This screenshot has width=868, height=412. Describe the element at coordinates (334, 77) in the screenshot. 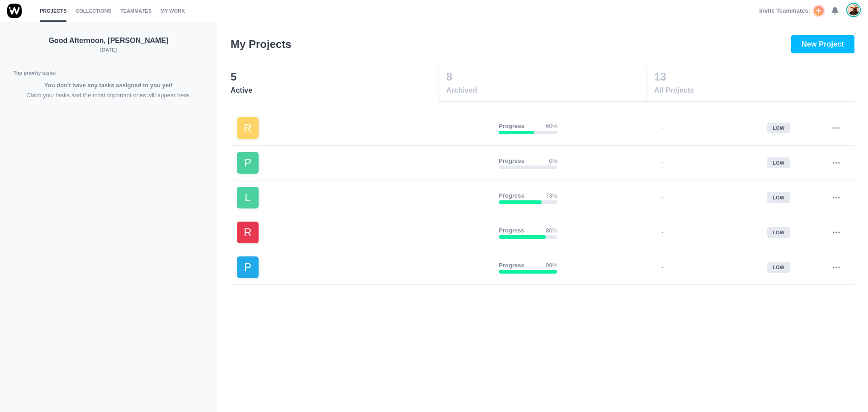

I see `p: 5` at that location.